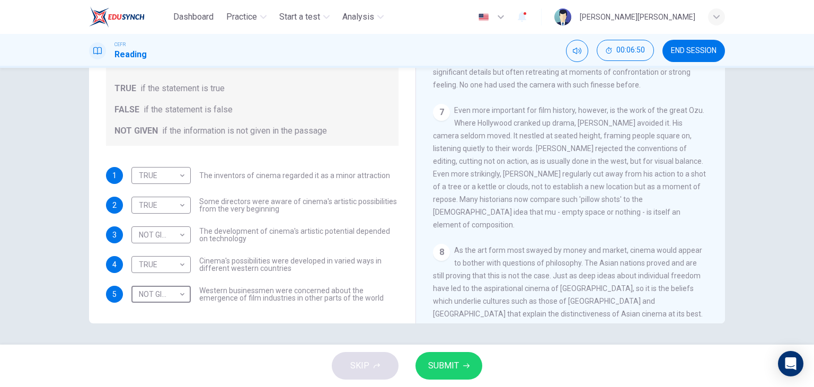  I want to click on span: Western businessmen were concerned about the emergence of film industries in other parts of the w..., so click(299, 294).